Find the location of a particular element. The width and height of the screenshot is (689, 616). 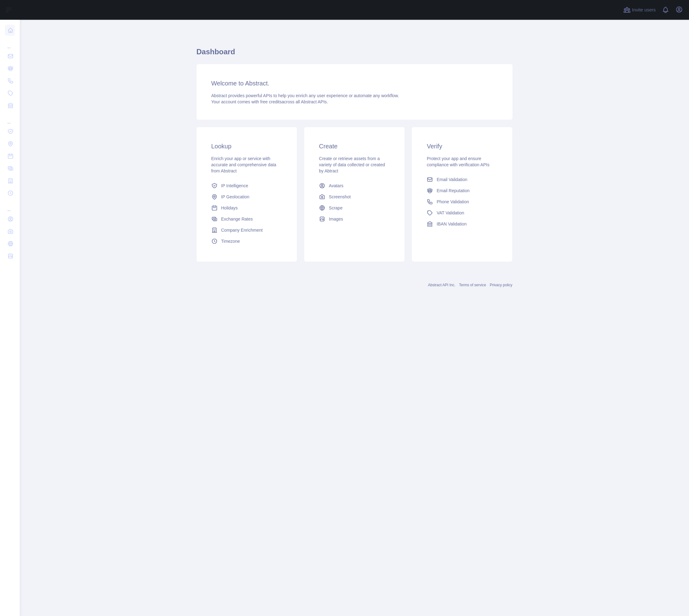

a: Terms of service is located at coordinates (473, 285).